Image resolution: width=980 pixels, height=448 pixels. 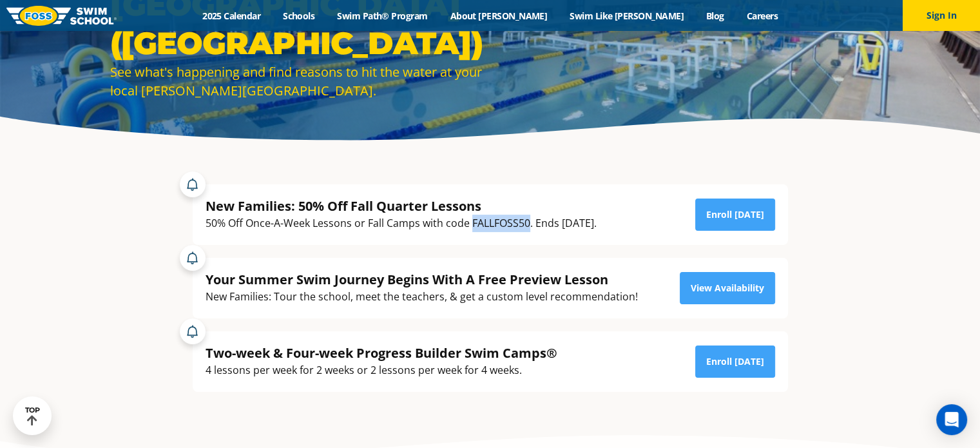 What do you see at coordinates (61, 16) in the screenshot?
I see `img: FOSS Swim School Logo` at bounding box center [61, 16].